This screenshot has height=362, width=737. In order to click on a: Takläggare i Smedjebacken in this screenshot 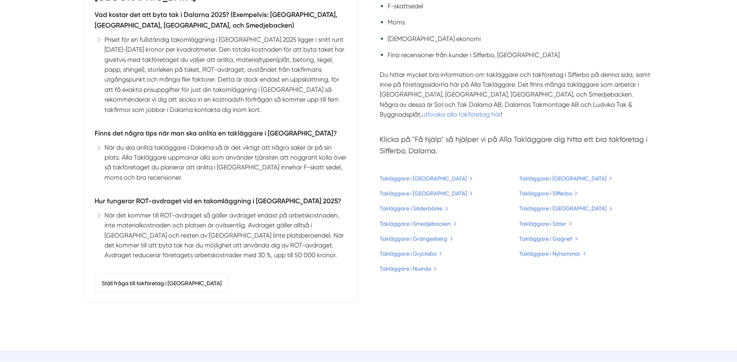, I will do `click(418, 224)`.